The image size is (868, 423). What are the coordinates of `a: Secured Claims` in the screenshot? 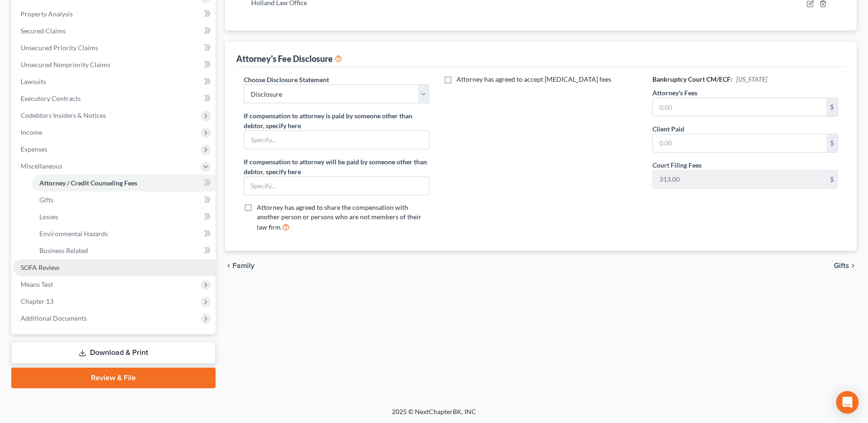 It's located at (114, 31).